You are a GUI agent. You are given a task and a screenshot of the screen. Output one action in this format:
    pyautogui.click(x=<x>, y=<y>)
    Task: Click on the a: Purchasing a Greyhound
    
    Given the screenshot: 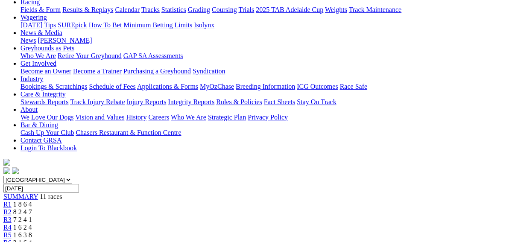 What is the action you would take?
    pyautogui.click(x=157, y=71)
    